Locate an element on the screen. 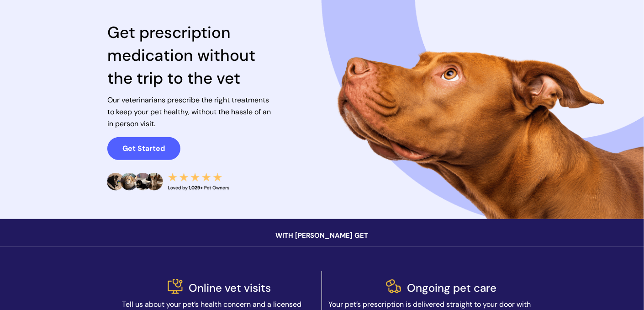 This screenshot has height=310, width=644. strong: Get Started is located at coordinates (144, 148).